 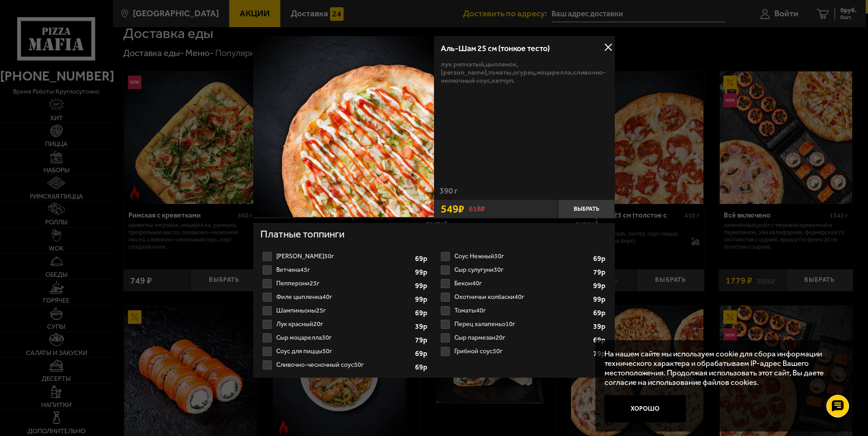 I want to click on li: Перец халапеньо, so click(x=523, y=324).